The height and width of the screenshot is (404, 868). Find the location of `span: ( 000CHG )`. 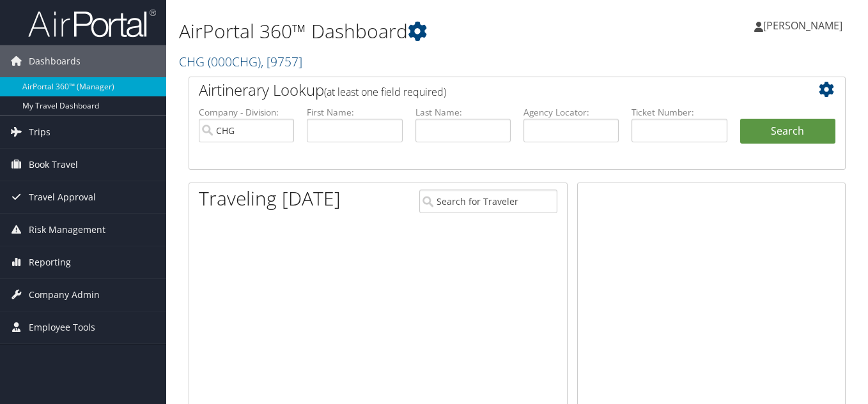

span: ( 000CHG ) is located at coordinates (234, 61).